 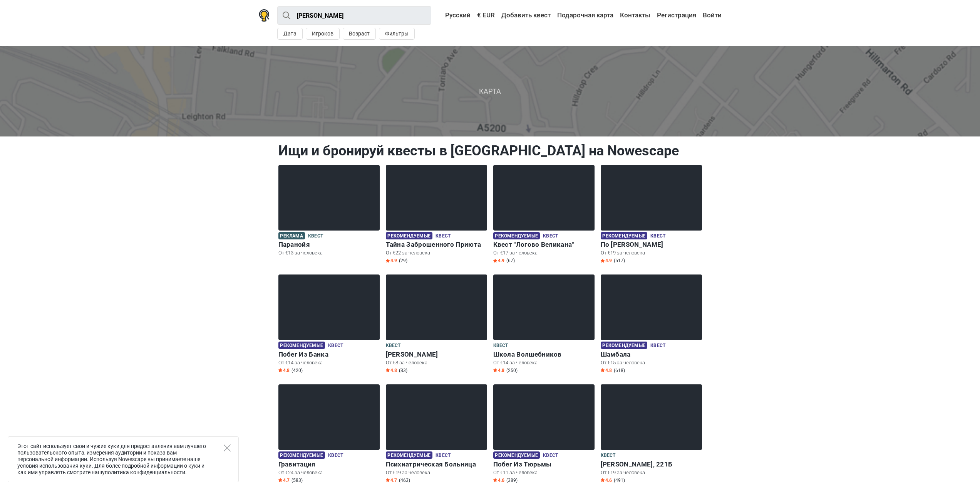 What do you see at coordinates (292, 235) in the screenshot?
I see `span: Реклама` at bounding box center [292, 235].